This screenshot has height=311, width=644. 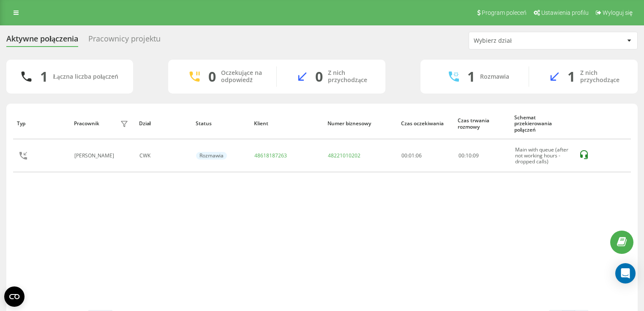 What do you see at coordinates (124, 41) in the screenshot?
I see `div: Pracownicy projektu` at bounding box center [124, 41].